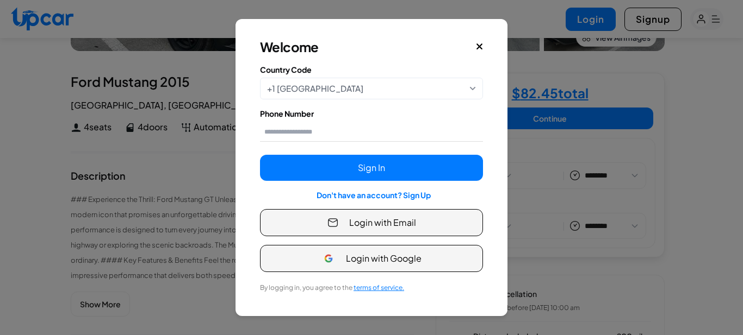 The height and width of the screenshot is (335, 743). Describe the element at coordinates (332, 288) in the screenshot. I see `label: By logging in, you agree to the` at that location.